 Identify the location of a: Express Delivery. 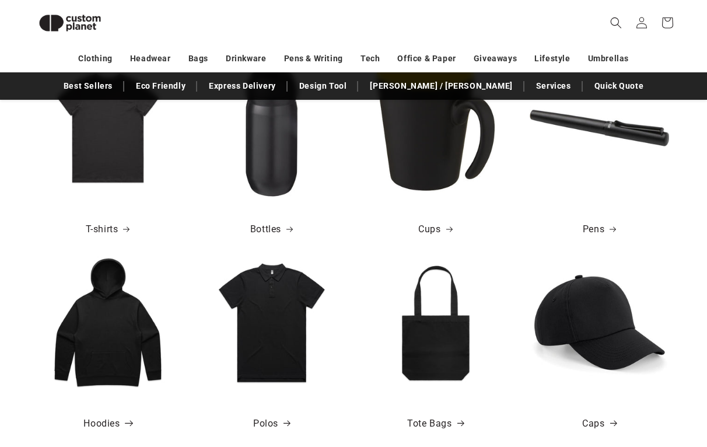
(242, 86).